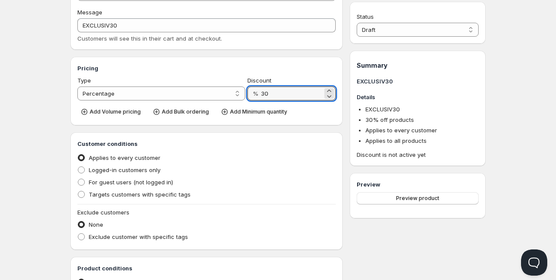 The image size is (556, 280). What do you see at coordinates (417, 184) in the screenshot?
I see `h3: Preview` at bounding box center [417, 184].